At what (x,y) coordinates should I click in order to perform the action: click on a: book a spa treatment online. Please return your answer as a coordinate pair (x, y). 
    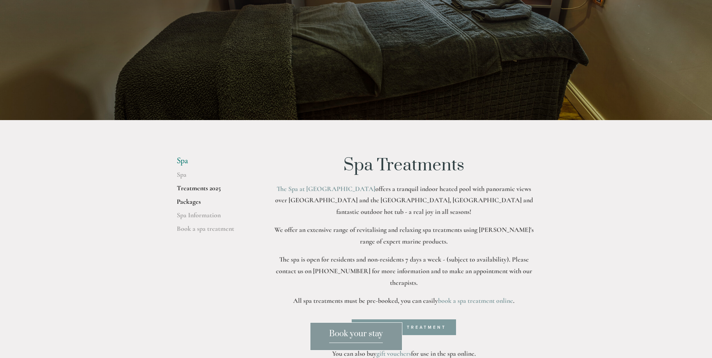
    Looking at the image, I should click on (476, 301).